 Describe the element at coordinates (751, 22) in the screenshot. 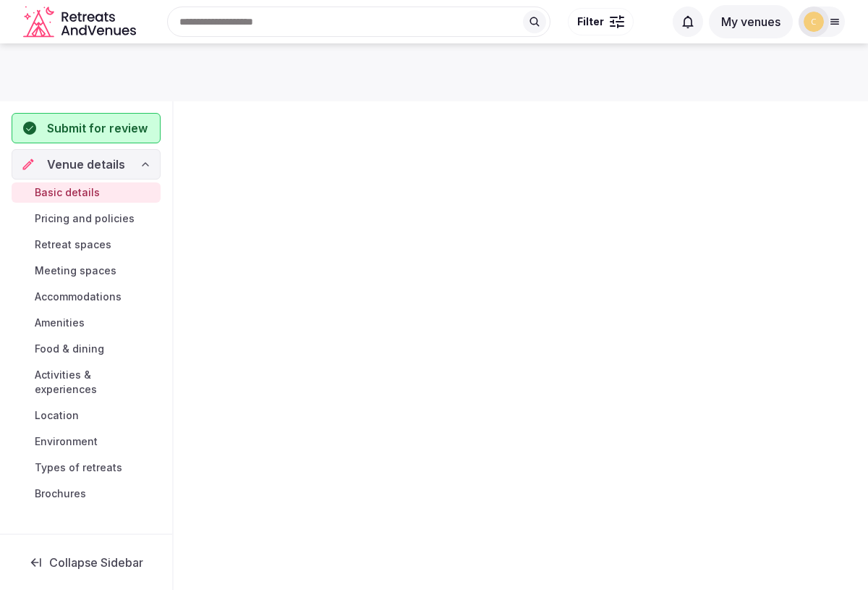

I see `button: My venues` at that location.